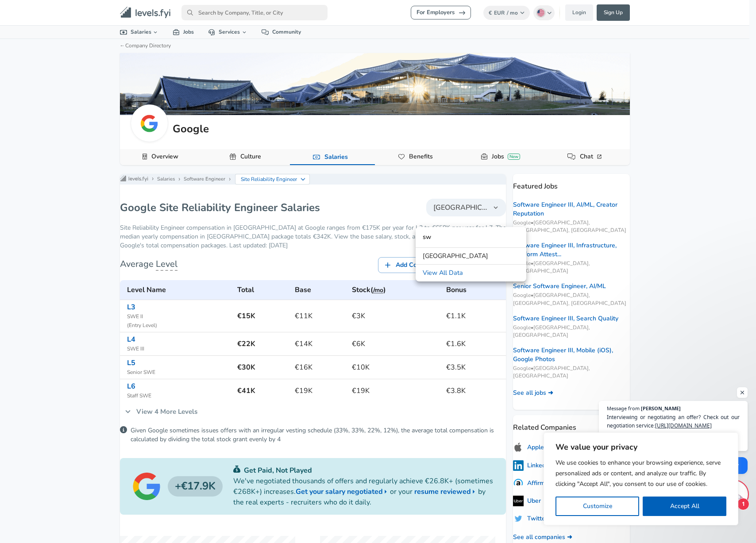 The width and height of the screenshot is (756, 543). Describe the element at coordinates (471, 273) in the screenshot. I see `a: View All Data` at that location.